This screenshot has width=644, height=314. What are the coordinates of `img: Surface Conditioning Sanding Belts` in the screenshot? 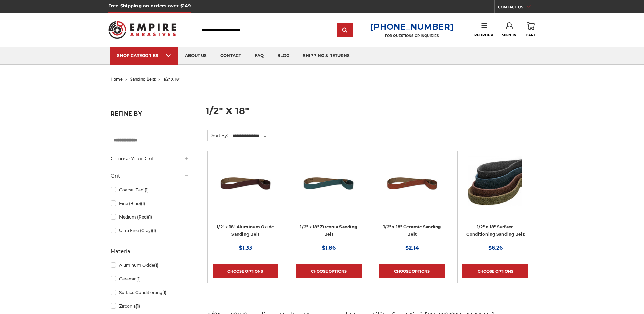 It's located at (495, 183).